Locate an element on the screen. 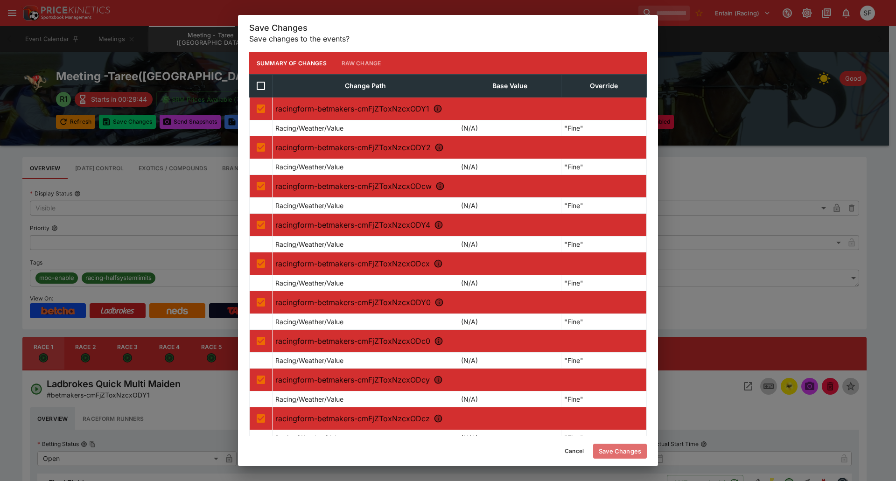 The height and width of the screenshot is (481, 896). svg: R1 - Ladbrokes Quick Multi Maiden is located at coordinates (438, 109).